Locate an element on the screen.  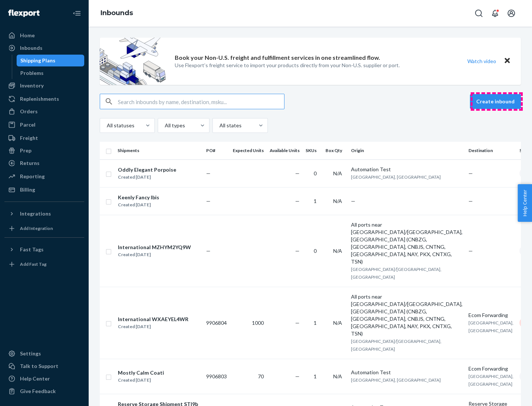
button: Close Navigation is located at coordinates (77, 13).